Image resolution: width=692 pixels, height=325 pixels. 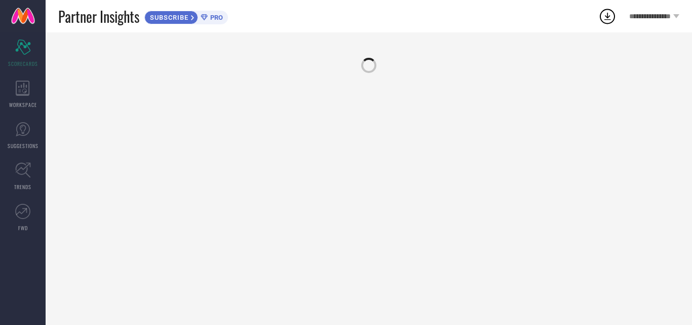 What do you see at coordinates (168, 17) in the screenshot?
I see `span: SUBSCRIBE` at bounding box center [168, 17].